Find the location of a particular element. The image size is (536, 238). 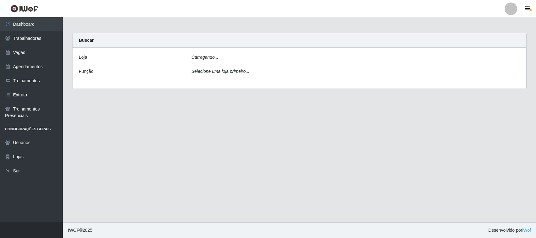

label: Loja is located at coordinates (83, 57).